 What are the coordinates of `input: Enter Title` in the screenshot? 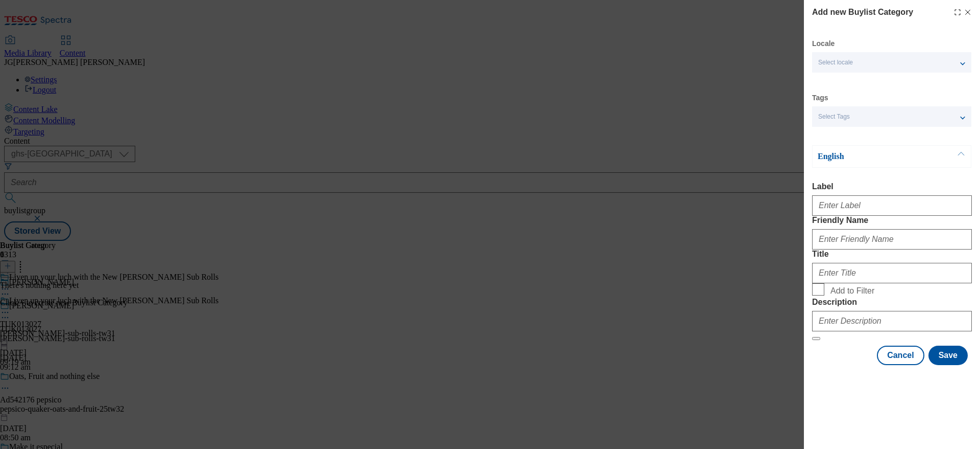 It's located at (892, 272).